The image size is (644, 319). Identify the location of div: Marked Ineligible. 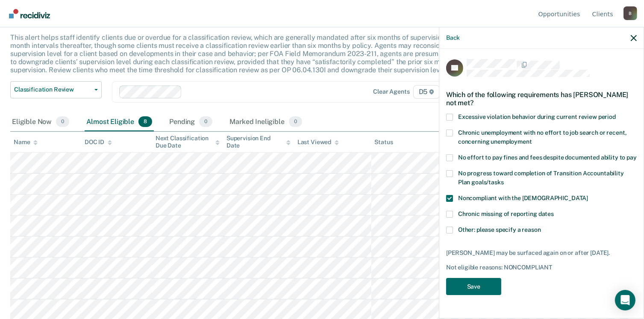
(266, 123).